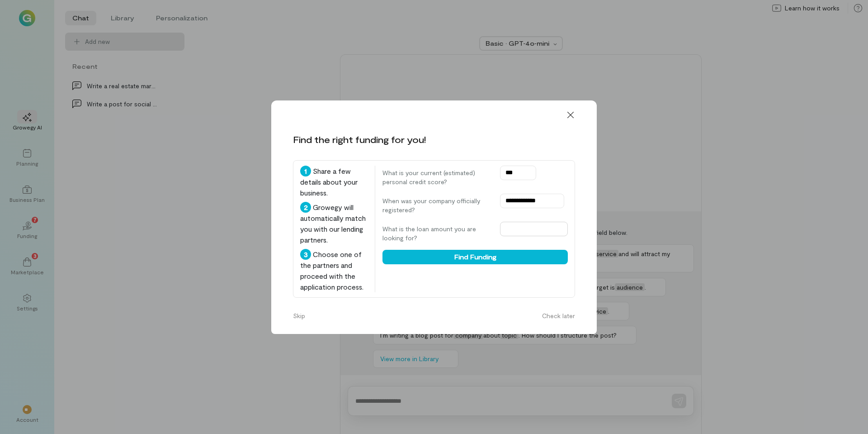 The width and height of the screenshot is (868, 434). I want to click on button: Find Funding, so click(475, 257).